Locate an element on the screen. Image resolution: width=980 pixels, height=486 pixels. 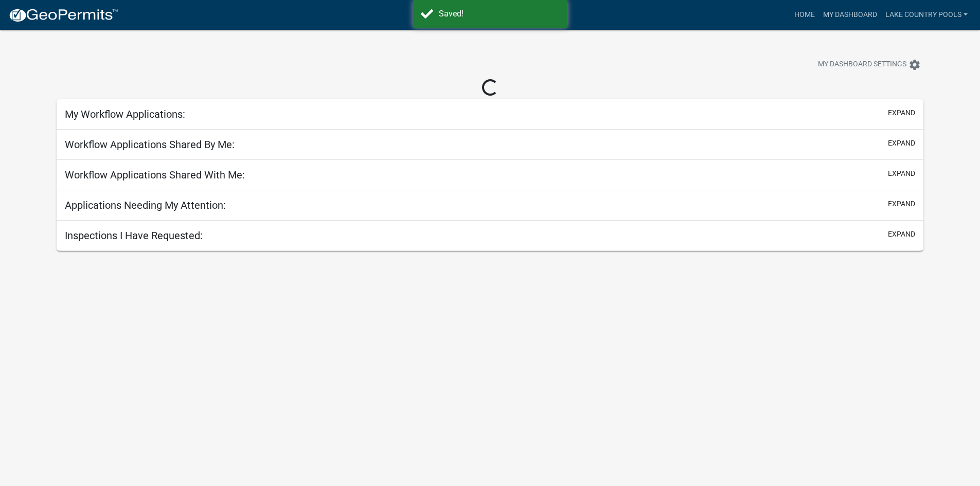
a: My Dashboard is located at coordinates (850, 15).